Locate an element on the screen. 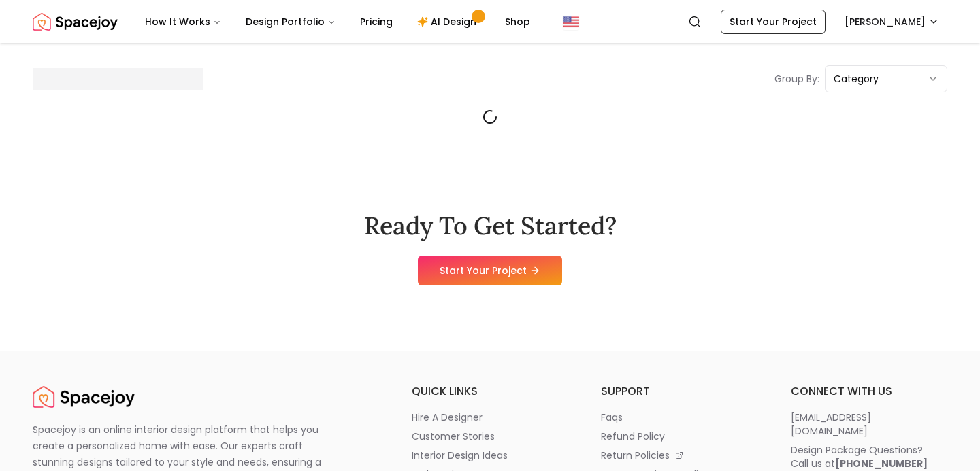 The image size is (980, 471). p: faqs is located at coordinates (612, 417).